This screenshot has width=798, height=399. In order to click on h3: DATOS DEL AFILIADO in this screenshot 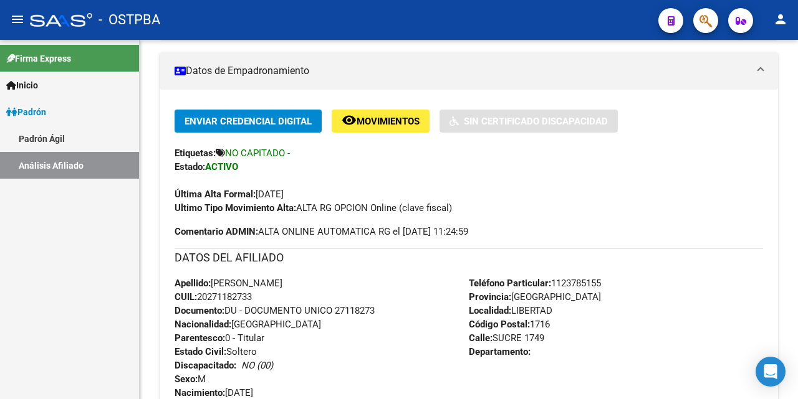, I will do `click(469, 258)`.